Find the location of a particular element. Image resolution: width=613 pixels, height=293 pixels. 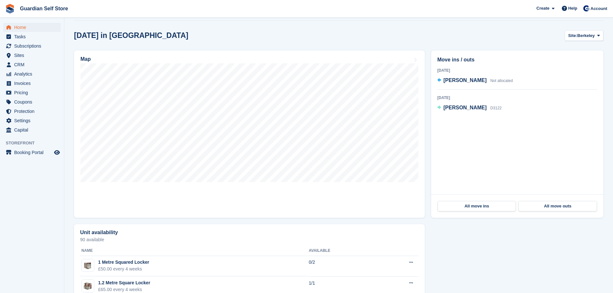

span: Coupons is located at coordinates (33, 102).